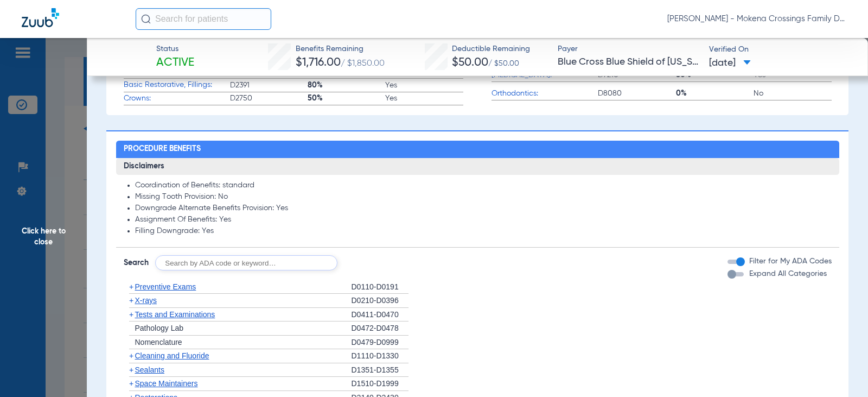  I want to click on h3: Disclaimers, so click(477, 167).